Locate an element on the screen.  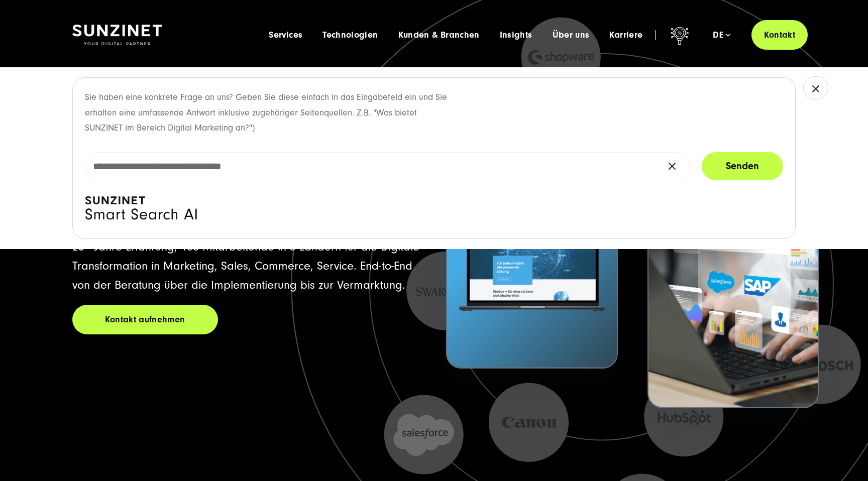
img: BOSCH - Kundeprojekt - Digital Transformation Agentur SUNZINET is located at coordinates (733, 303).